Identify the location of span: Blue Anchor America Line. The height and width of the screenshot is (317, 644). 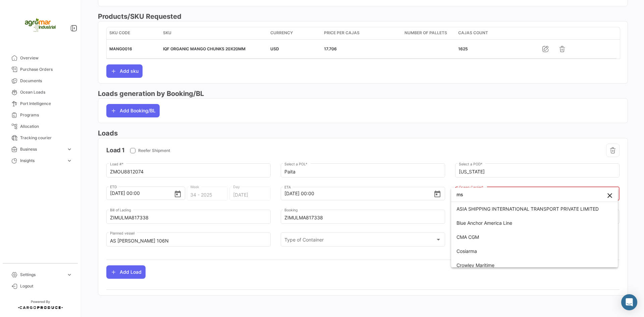
(484, 222).